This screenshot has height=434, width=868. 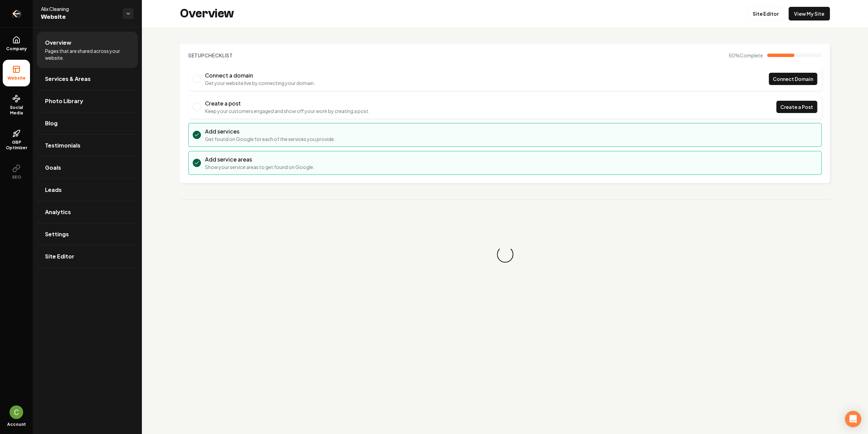 I want to click on a: Social Media, so click(x=17, y=105).